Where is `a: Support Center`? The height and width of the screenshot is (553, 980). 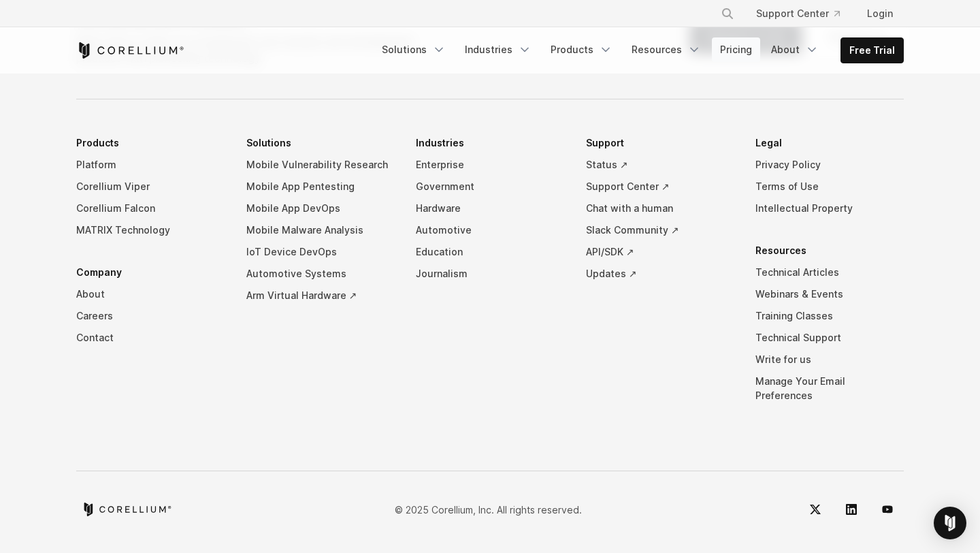
a: Support Center is located at coordinates (798, 14).